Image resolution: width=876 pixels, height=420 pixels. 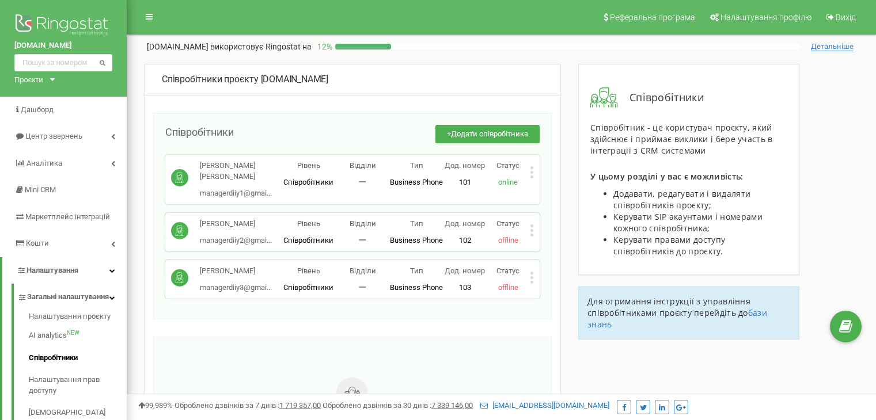 I want to click on div: Проєкти, so click(x=29, y=79).